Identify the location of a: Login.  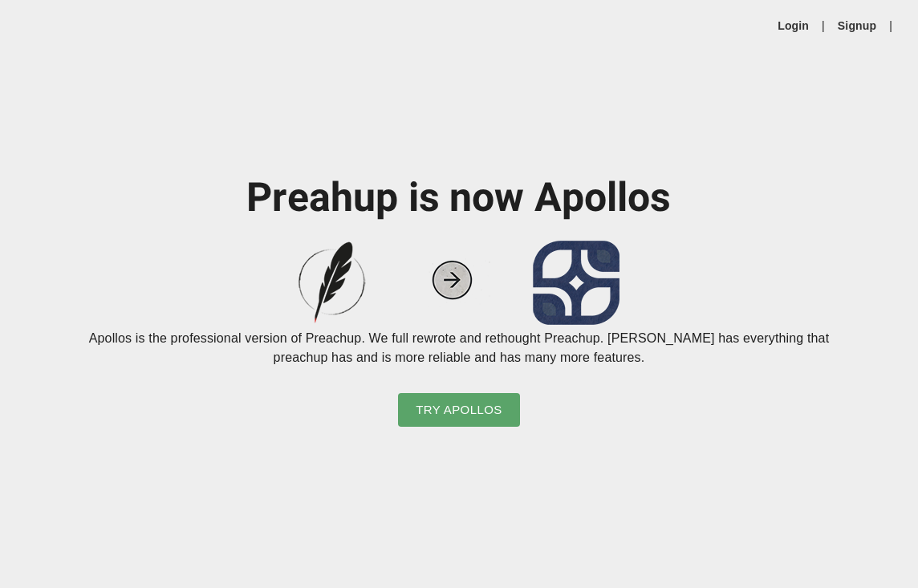
(792, 25).